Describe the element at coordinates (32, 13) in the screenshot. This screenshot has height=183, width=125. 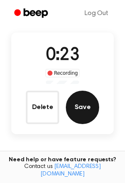
I see `a: Beep` at that location.